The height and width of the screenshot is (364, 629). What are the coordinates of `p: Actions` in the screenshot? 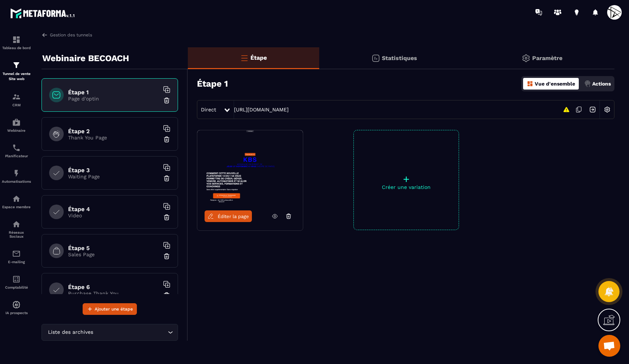 It's located at (601, 84).